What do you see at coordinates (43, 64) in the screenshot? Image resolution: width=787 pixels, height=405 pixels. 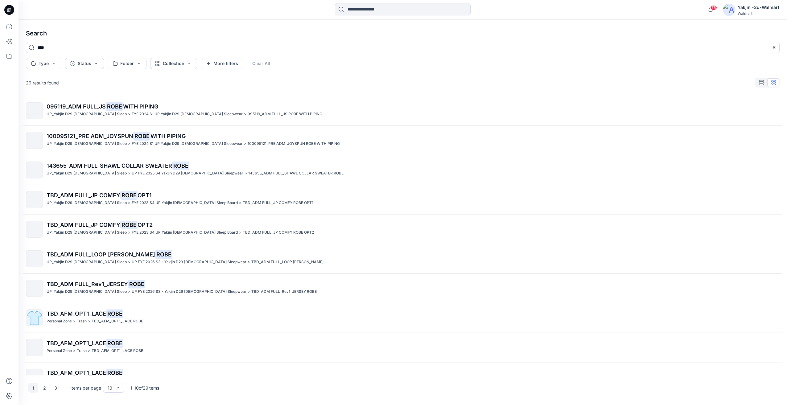 I see `button: Type` at bounding box center [43, 64].